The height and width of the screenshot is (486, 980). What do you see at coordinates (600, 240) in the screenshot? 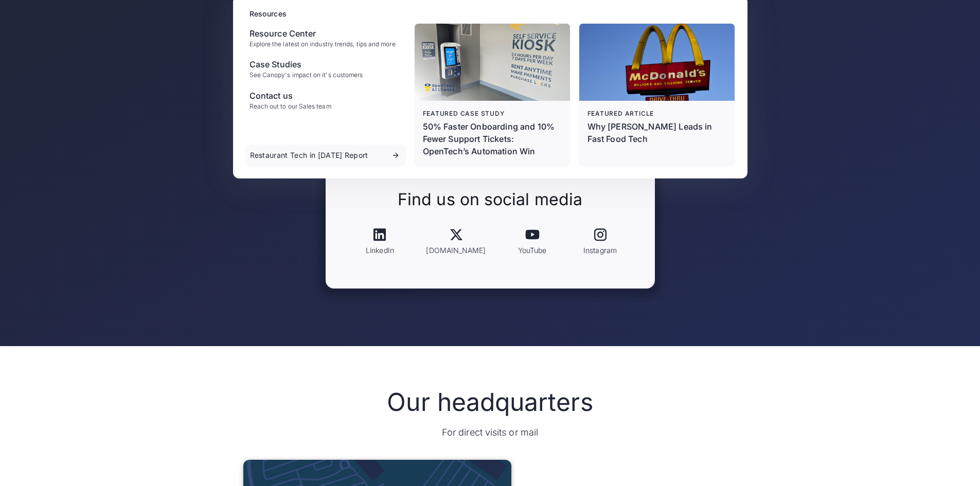
I see `a: Instagram` at bounding box center [600, 240].